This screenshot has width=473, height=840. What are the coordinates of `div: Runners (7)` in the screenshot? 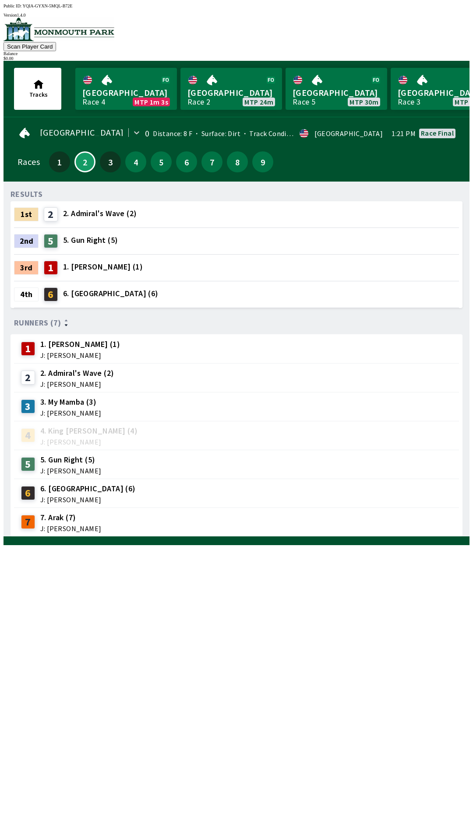 It's located at (236, 323).